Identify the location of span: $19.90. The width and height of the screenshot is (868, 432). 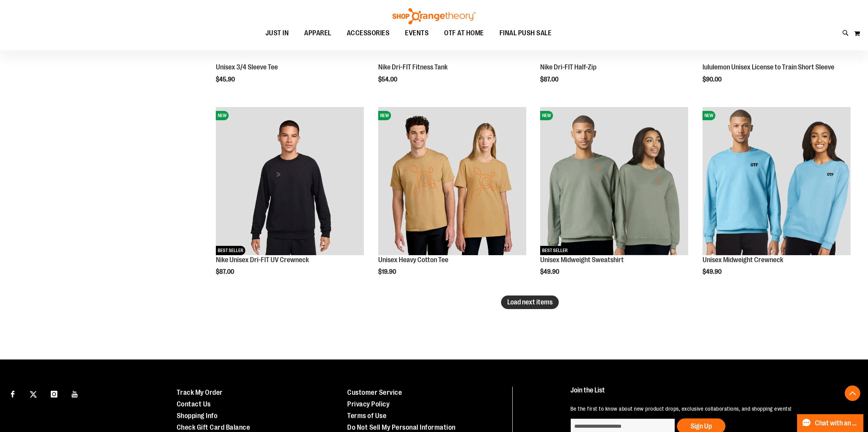
(388, 272).